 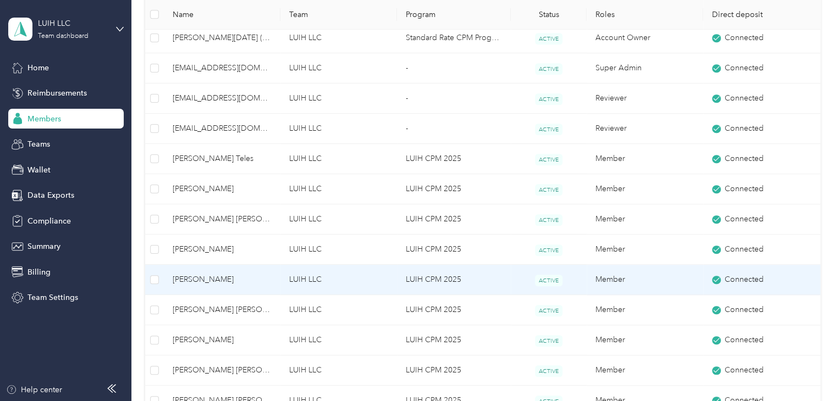 What do you see at coordinates (51, 195) in the screenshot?
I see `span: Data Exports` at bounding box center [51, 195].